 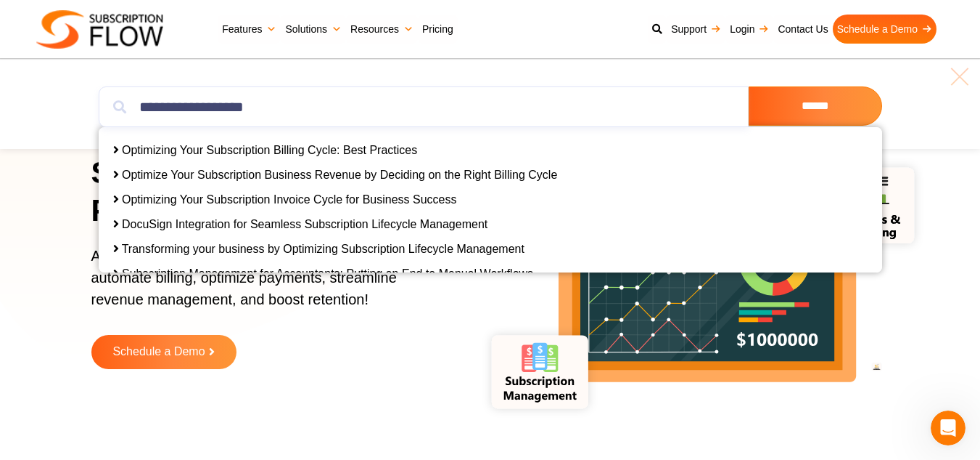 I want to click on a: DocuSign Integration for Seamless Subscription Lifecycle Management, so click(x=304, y=224).